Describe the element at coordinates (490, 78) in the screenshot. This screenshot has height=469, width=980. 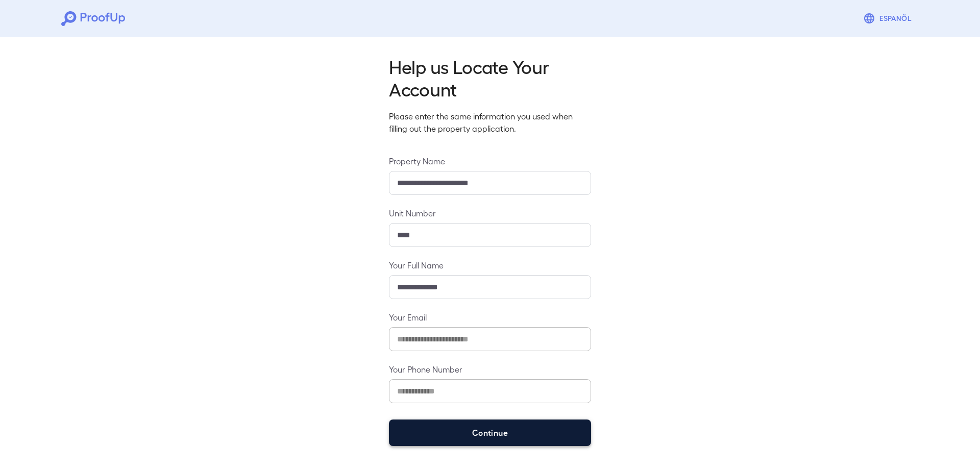
I see `h2: Help us Locate Your Account` at that location.